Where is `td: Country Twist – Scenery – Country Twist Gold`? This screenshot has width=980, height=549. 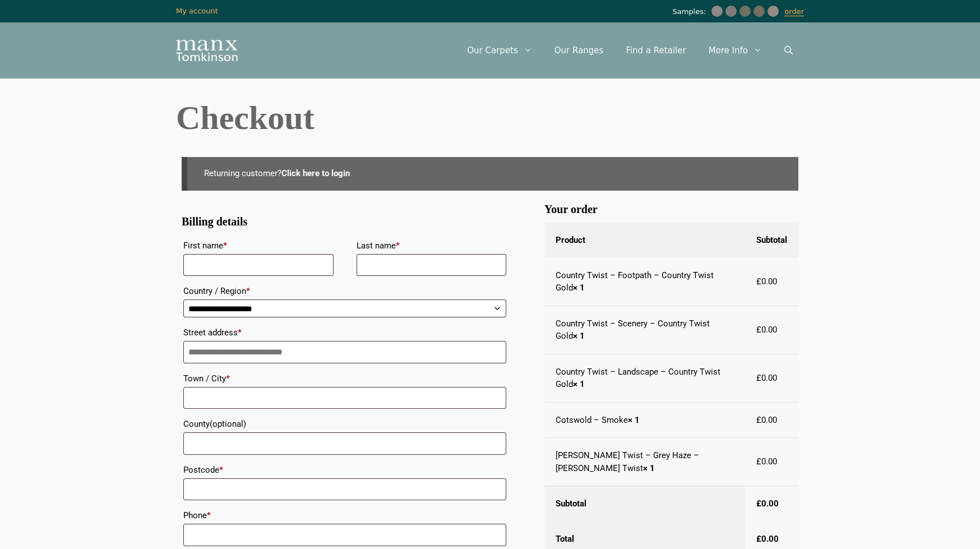 td: Country Twist – Scenery – Country Twist Gold is located at coordinates (644, 330).